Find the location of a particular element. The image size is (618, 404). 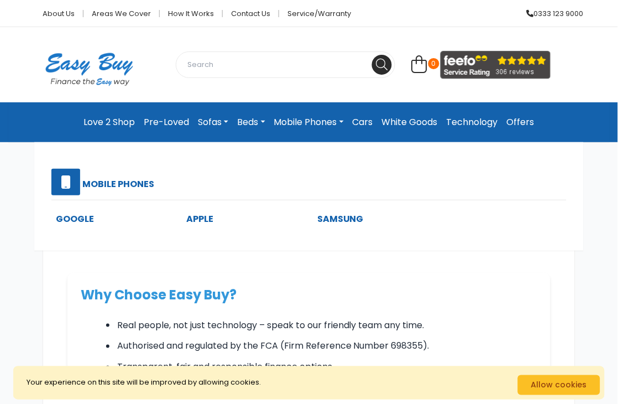

a: Pre-Loved is located at coordinates (166, 122).